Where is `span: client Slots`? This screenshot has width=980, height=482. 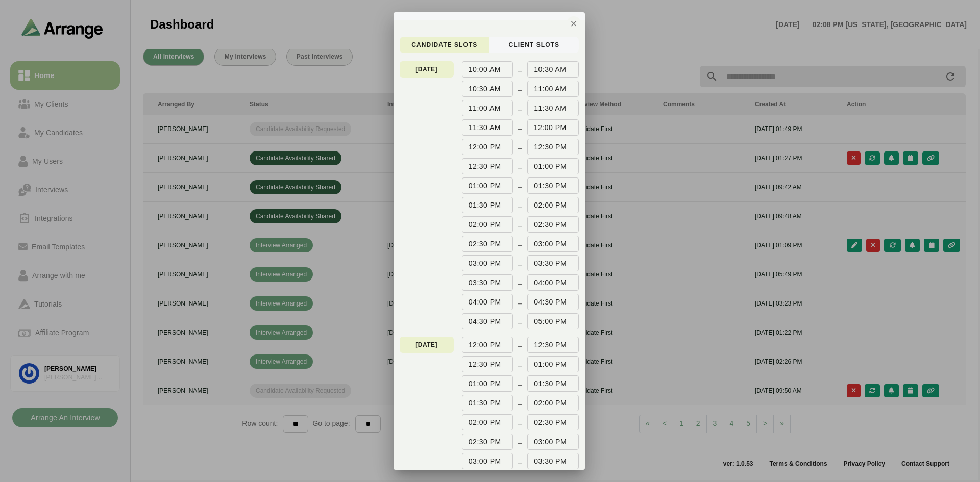 span: client Slots is located at coordinates (533, 45).